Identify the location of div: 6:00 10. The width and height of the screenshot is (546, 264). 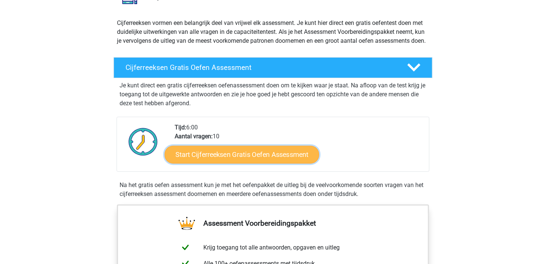
(299, 147).